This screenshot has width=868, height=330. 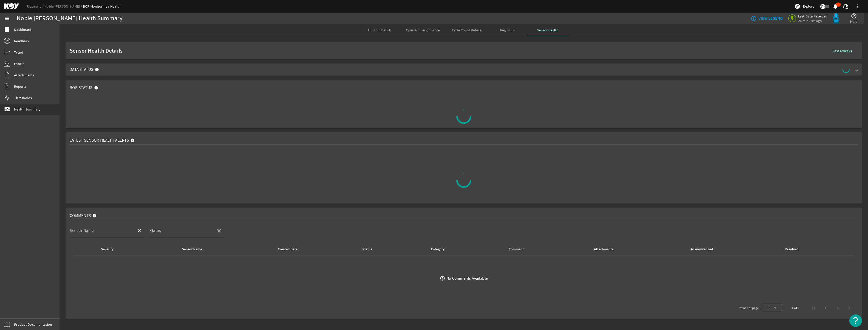 I want to click on span: Trend, so click(x=19, y=52).